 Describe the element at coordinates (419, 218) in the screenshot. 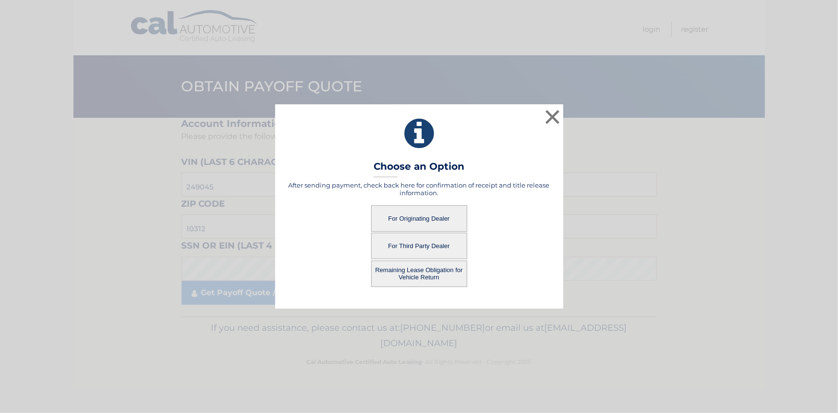

I see `button: For Originating Dealer` at that location.